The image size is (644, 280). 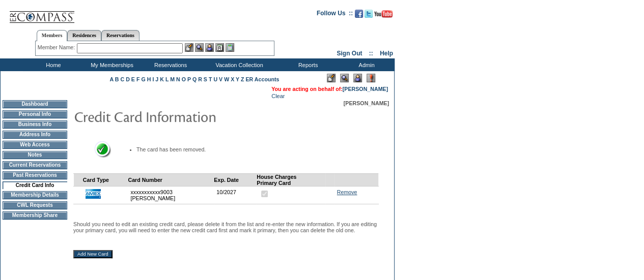 What do you see at coordinates (111, 64) in the screenshot?
I see `td: My Memberships` at bounding box center [111, 64].